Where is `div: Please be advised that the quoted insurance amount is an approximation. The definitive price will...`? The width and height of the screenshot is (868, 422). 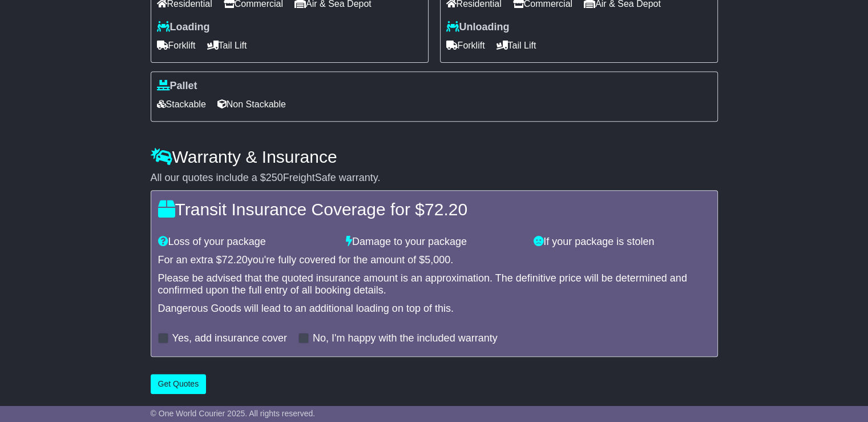 div: Please be advised that the quoted insurance amount is an approximation. The definitive price will... is located at coordinates (434, 284).